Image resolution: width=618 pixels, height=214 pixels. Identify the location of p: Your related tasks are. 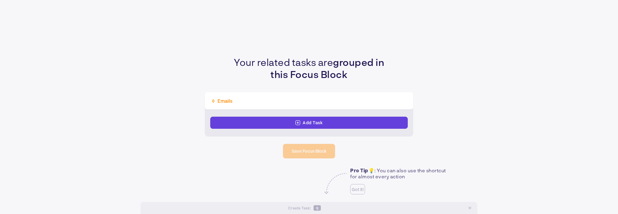
(309, 68).